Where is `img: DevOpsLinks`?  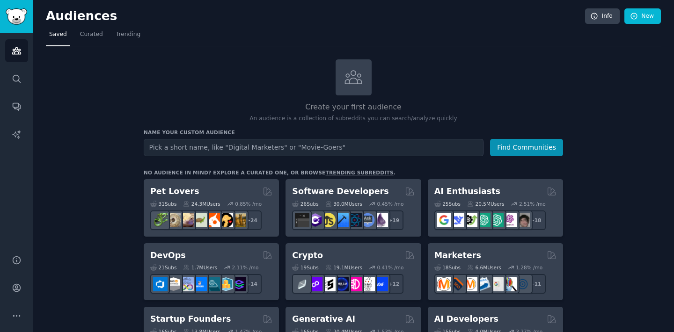 img: DevOpsLinks is located at coordinates (199, 284).